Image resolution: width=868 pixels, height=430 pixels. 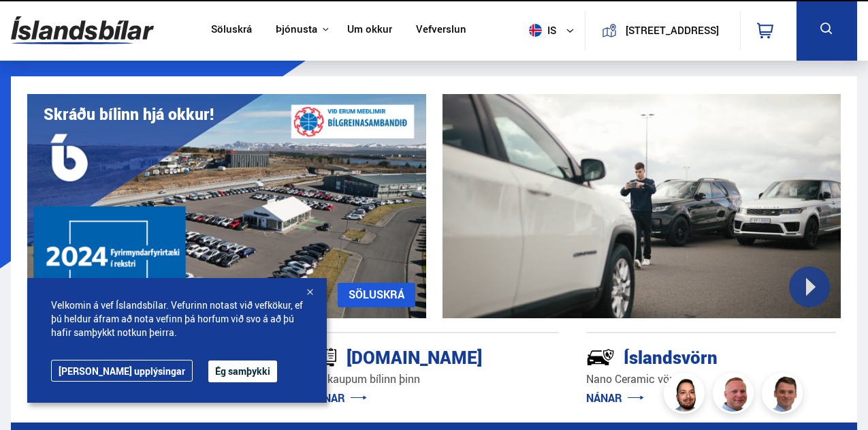 I want to click on button: is, so click(x=554, y=30).